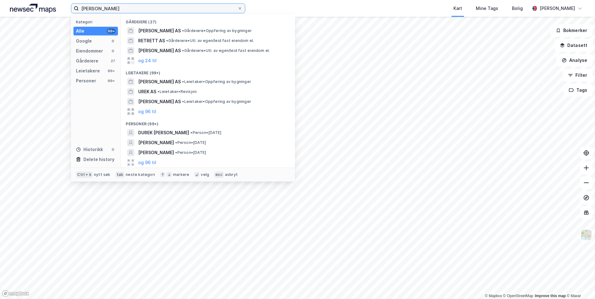 Image resolution: width=595 pixels, height=299 pixels. Describe the element at coordinates (86, 81) in the screenshot. I see `div: Personer` at that location.